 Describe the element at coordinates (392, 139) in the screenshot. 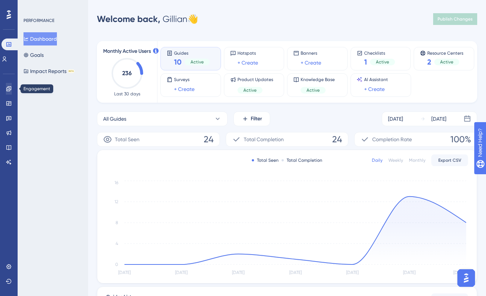

I see `span: Completion Rate` at that location.